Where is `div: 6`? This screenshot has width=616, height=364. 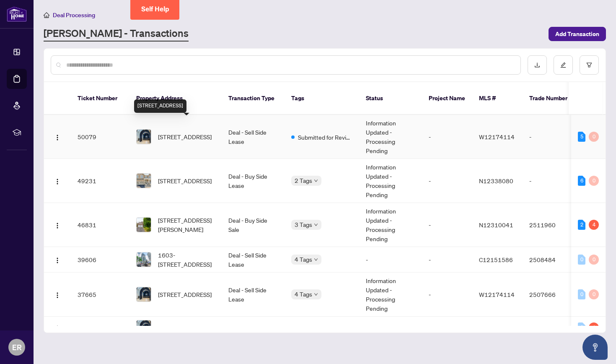
div: 6 is located at coordinates (582, 180).